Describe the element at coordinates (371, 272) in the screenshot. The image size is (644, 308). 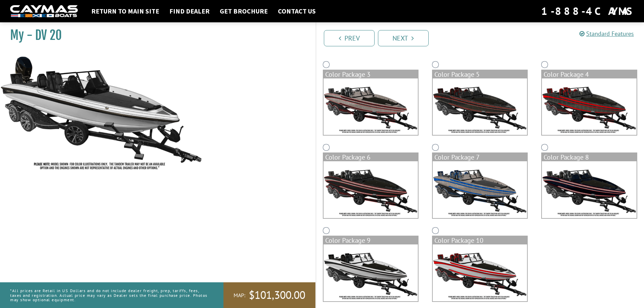
I see `img: color_package_390.png` at that location.